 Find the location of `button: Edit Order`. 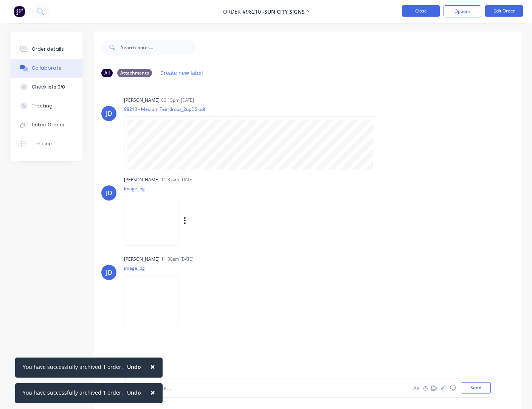

button: Edit Order is located at coordinates (504, 11).